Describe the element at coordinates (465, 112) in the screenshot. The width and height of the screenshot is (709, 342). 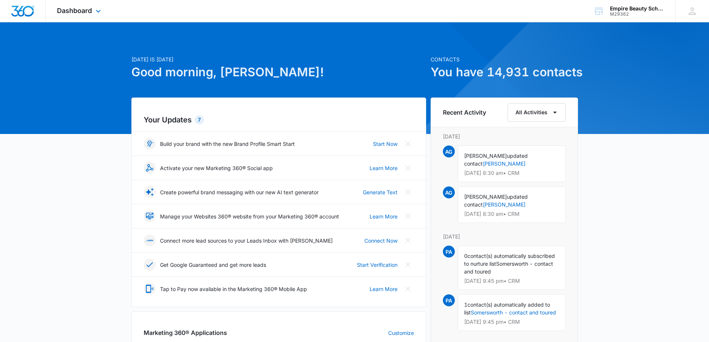
I see `h6: Recent Activity` at that location.